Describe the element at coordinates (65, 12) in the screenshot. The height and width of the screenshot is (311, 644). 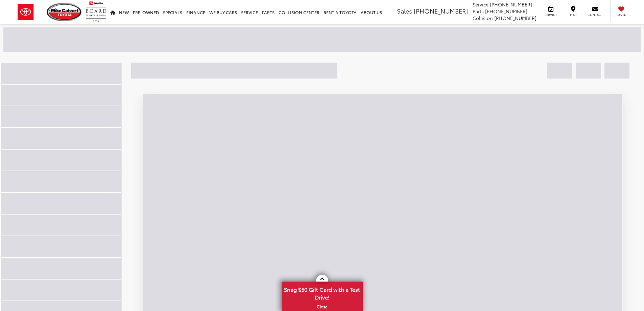
I see `img: Mike Calvert Toyota` at that location.